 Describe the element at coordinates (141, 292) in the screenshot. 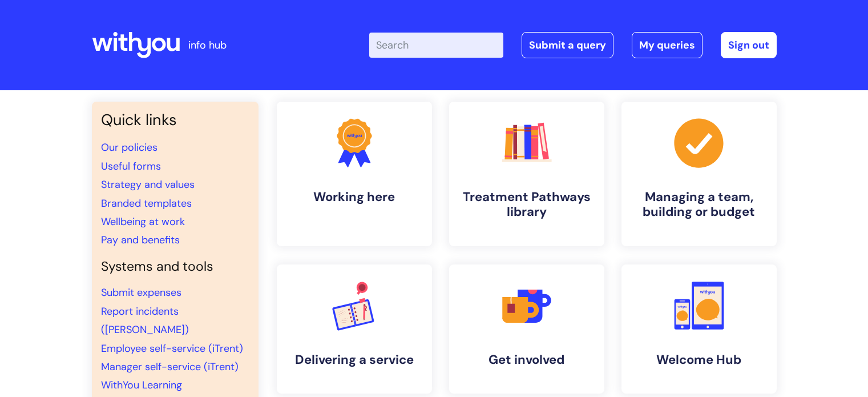

I see `a: Submit expenses` at that location.